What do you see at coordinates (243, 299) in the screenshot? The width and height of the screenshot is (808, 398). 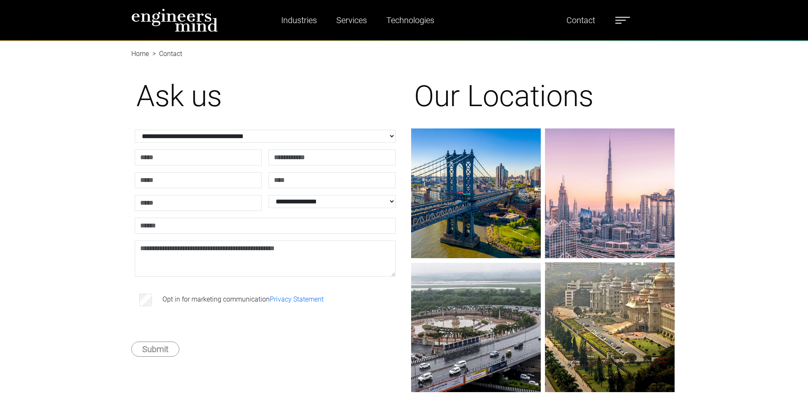 I see `label: Opt in for marketing communication` at bounding box center [243, 299].